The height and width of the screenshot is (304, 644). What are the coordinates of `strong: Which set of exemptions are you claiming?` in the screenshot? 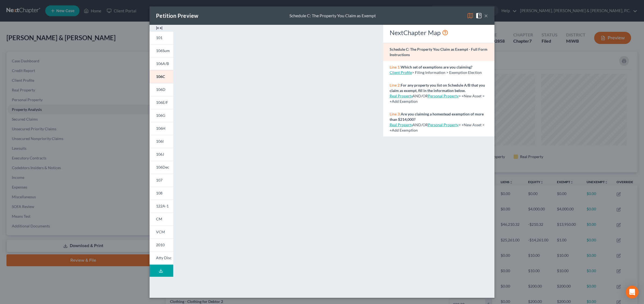 It's located at (437, 67).